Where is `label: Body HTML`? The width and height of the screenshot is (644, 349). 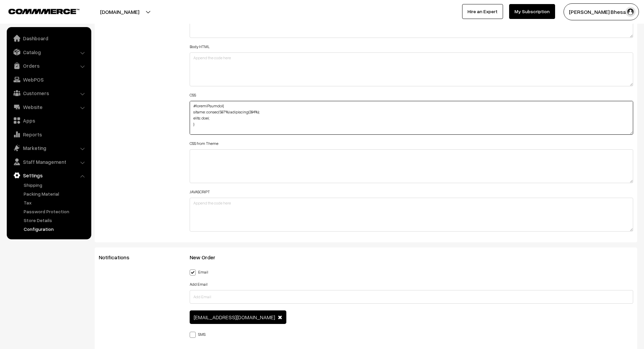
label: Body HTML is located at coordinates (199, 46).